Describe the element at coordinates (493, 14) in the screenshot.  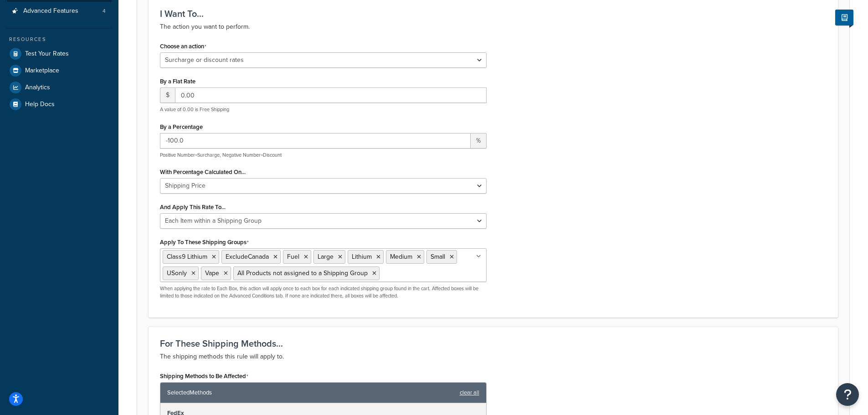
I see `h3: I Want To...` at that location.